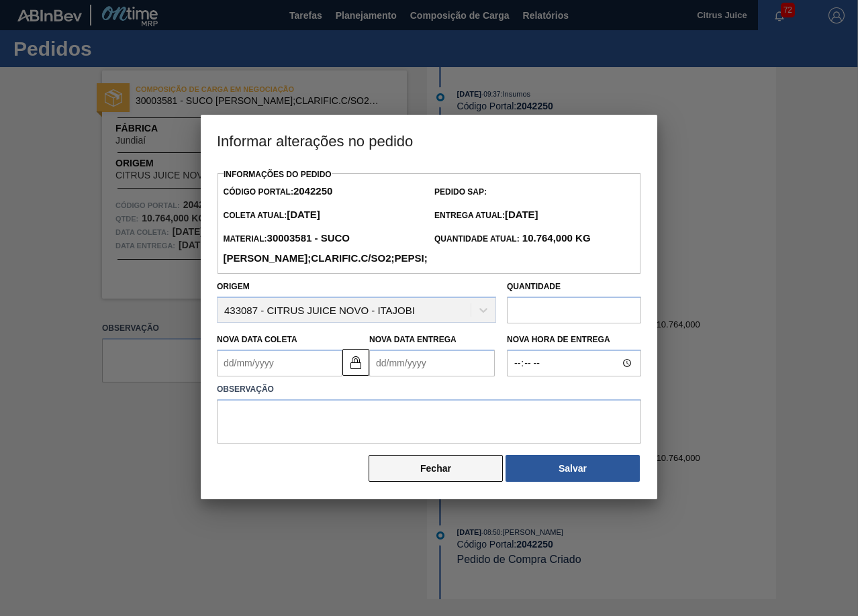  I want to click on button: locked, so click(356, 362).